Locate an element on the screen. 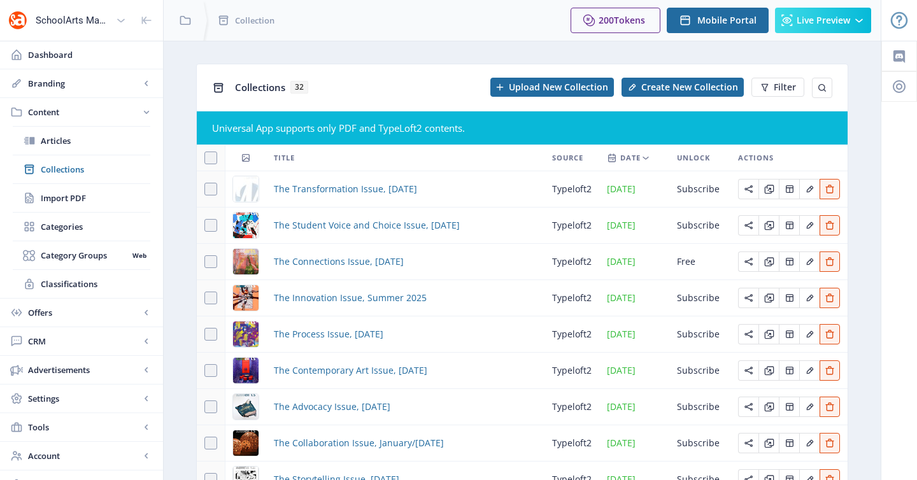 The height and width of the screenshot is (480, 917). span: Title is located at coordinates (284, 158).